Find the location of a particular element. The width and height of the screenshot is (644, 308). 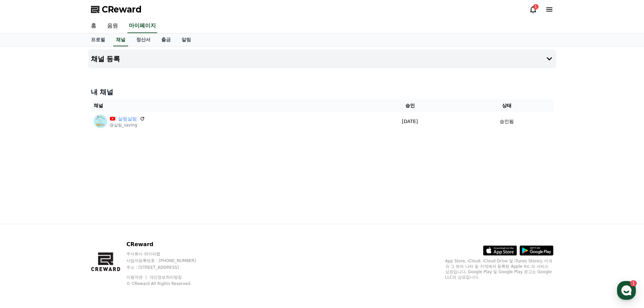

p: CReward is located at coordinates (168, 244).